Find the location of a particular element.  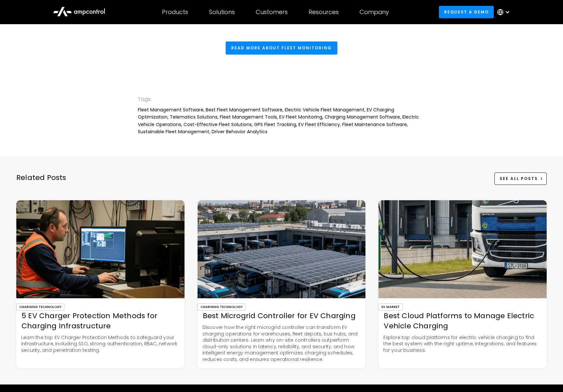

a: Charging Technology5 EV Charger Protection Methods for Charging InfrastructureLearn the top EV Ch... is located at coordinates (100, 284).